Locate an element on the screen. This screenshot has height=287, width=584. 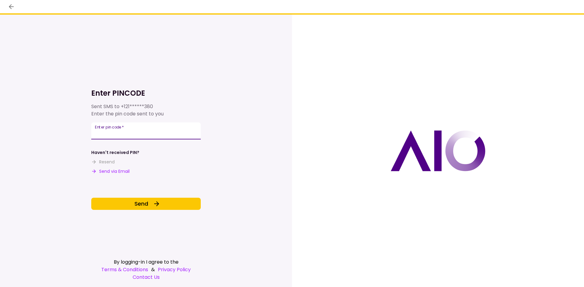
div: By logging-in I agree to the is located at coordinates (146, 262).